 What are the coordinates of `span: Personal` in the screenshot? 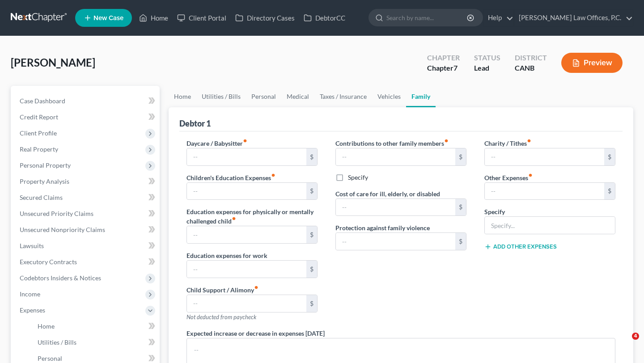 It's located at (50, 358).